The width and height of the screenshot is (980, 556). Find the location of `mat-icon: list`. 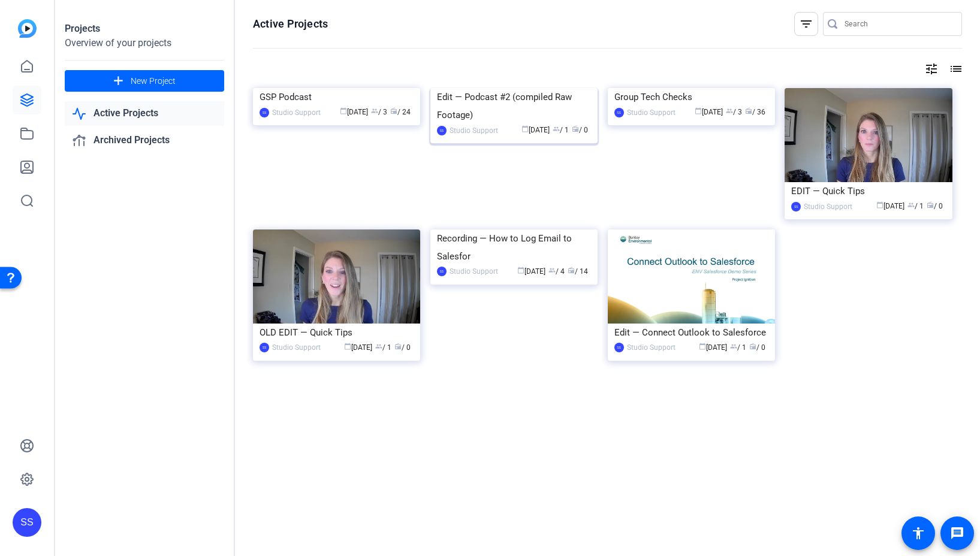

mat-icon: list is located at coordinates (954, 69).